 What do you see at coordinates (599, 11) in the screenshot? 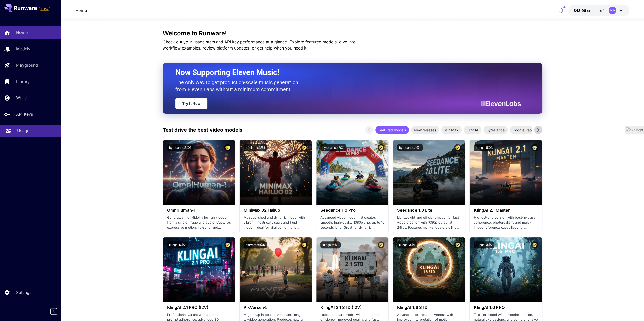
I see `button: $48.9625MM` at bounding box center [599, 11].